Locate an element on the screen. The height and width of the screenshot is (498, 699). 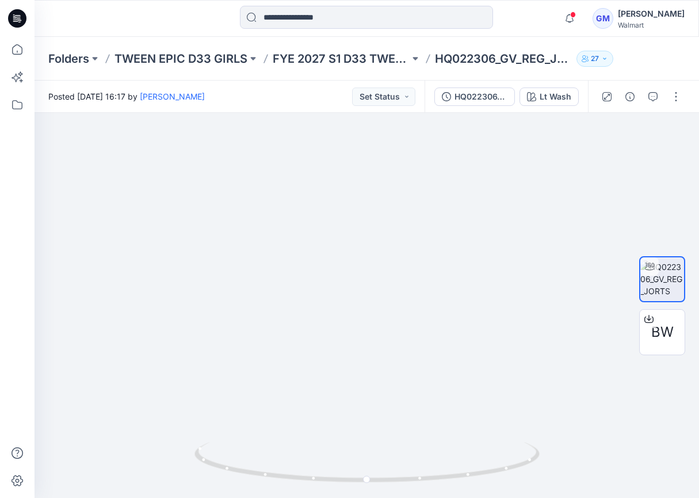
a: TWEEN EPIC D33 GIRLS is located at coordinates (181, 59).